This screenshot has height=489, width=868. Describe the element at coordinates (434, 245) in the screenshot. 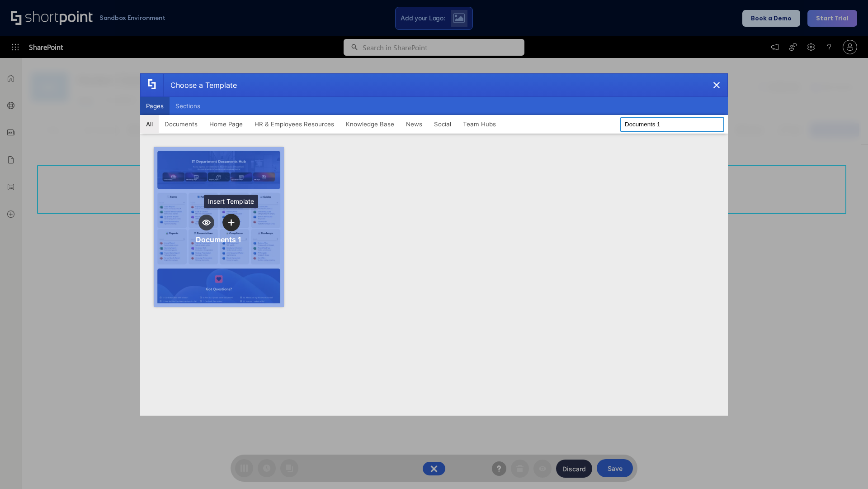

I see `div: template selector` at that location.